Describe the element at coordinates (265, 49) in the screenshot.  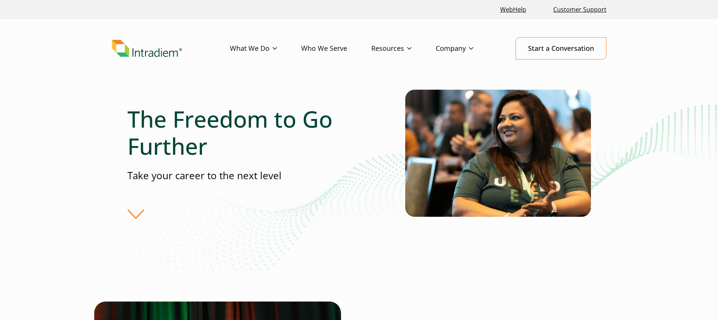
I see `a: What We Do` at that location.